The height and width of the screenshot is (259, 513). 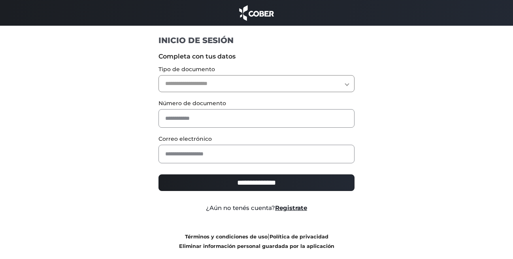 What do you see at coordinates (257, 103) in the screenshot?
I see `label: Número de documento` at bounding box center [257, 103].